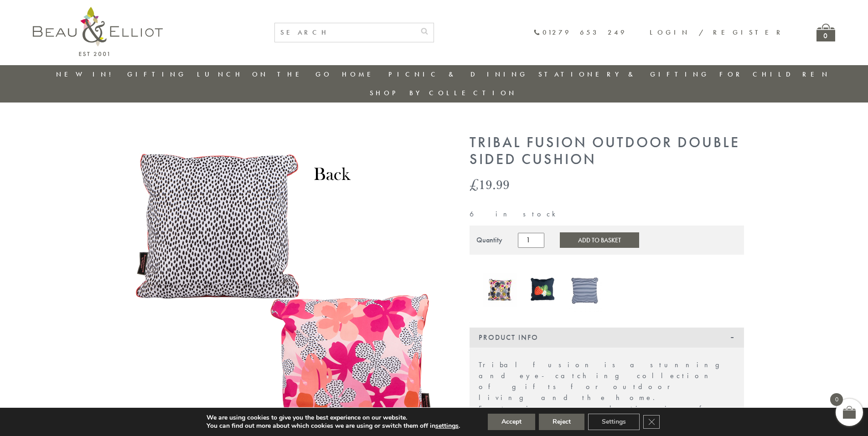 The width and height of the screenshot is (868, 436). I want to click on img: Strawberries & Cream Double Sided Outdoor Cushion, so click(543, 290).